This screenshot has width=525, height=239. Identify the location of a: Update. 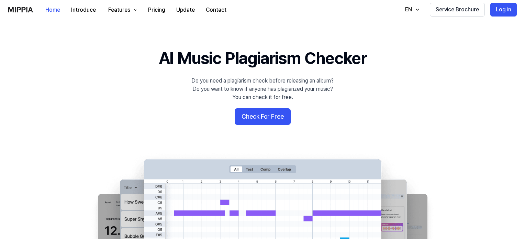
(186, 10).